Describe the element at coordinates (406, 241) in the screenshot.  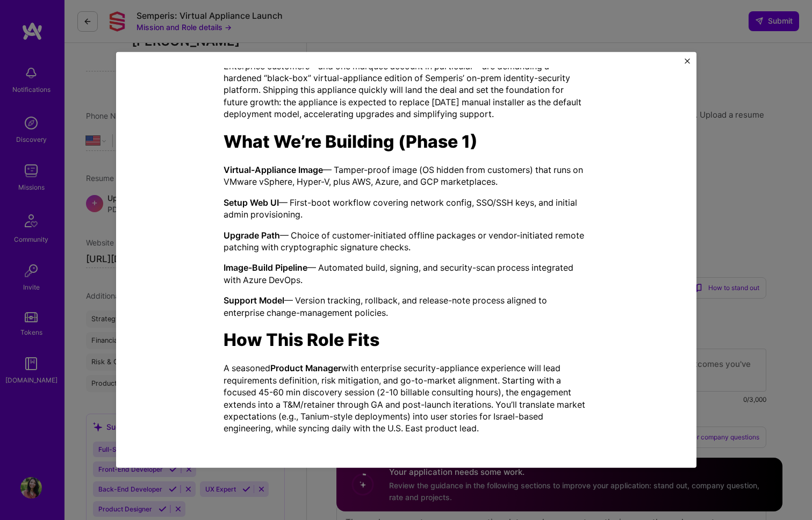
I see `p: — Choice of customer-initiated offline packages or vendor-initiated remote patching with cryptogr...` at that location.